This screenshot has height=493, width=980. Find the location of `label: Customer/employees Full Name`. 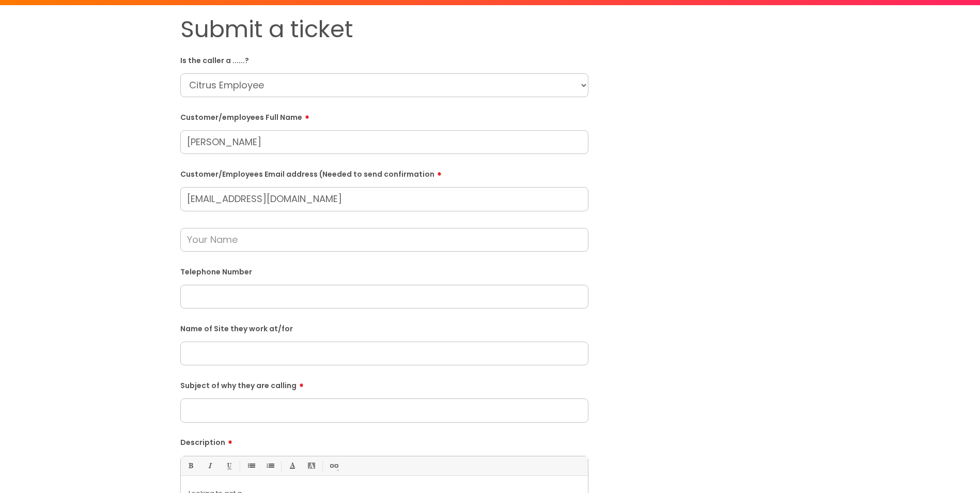

label: Customer/employees Full Name is located at coordinates (385, 116).